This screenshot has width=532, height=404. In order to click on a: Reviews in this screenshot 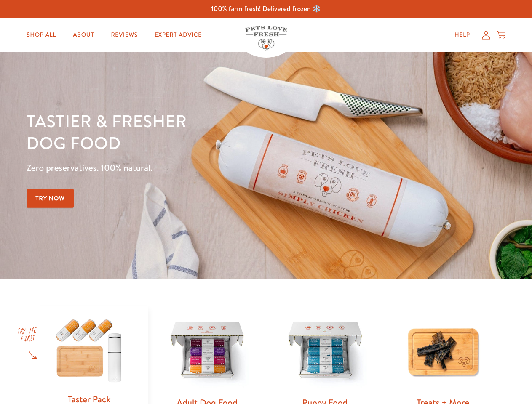, I will do `click(124, 35)`.